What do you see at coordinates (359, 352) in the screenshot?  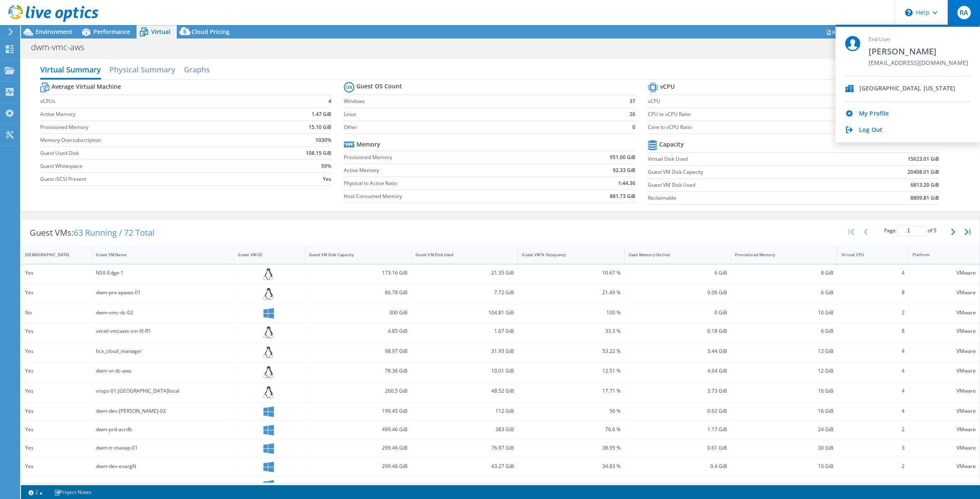 I see `div: 98.97 GiB` at bounding box center [359, 352].